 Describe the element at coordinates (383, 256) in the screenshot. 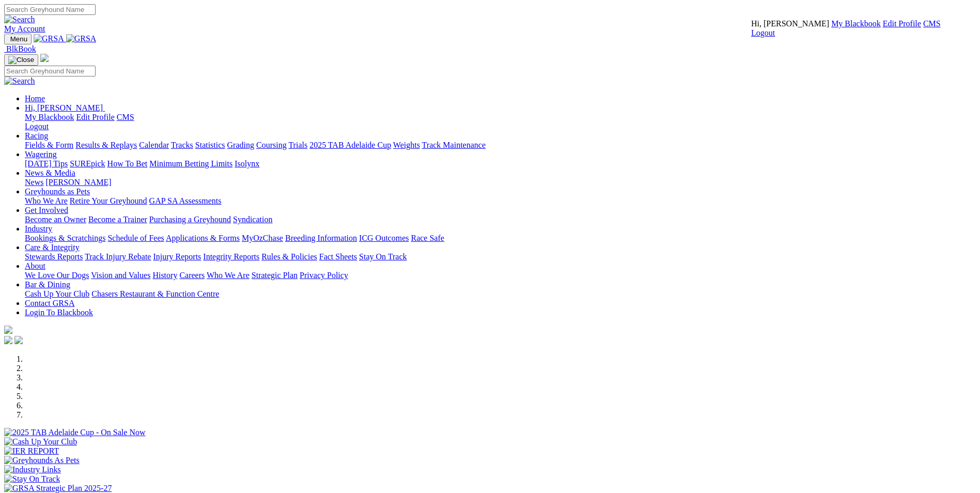

I see `a: Stay On Track` at that location.